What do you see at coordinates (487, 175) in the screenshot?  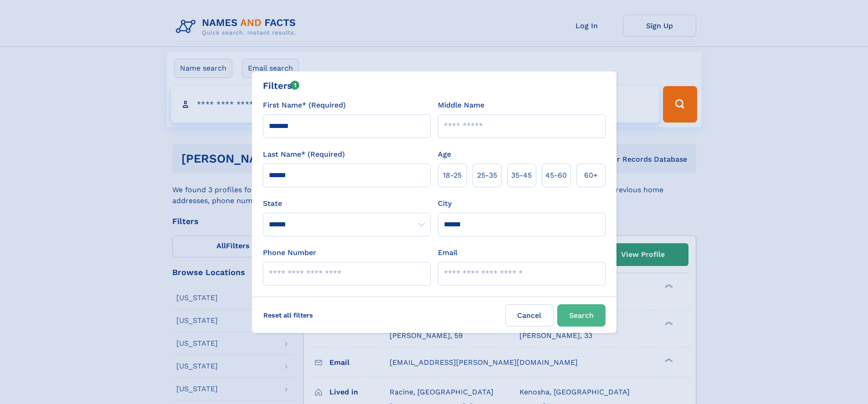 I see `span: 25‑35` at bounding box center [487, 175].